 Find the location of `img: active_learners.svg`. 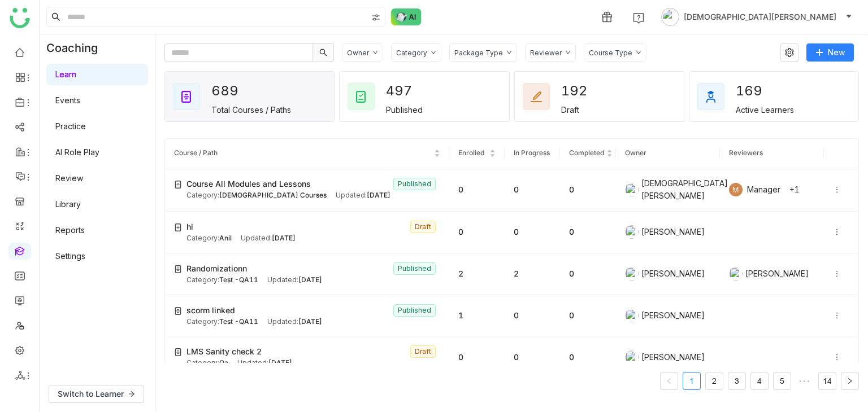

img: active_learners.svg is located at coordinates (711, 96).